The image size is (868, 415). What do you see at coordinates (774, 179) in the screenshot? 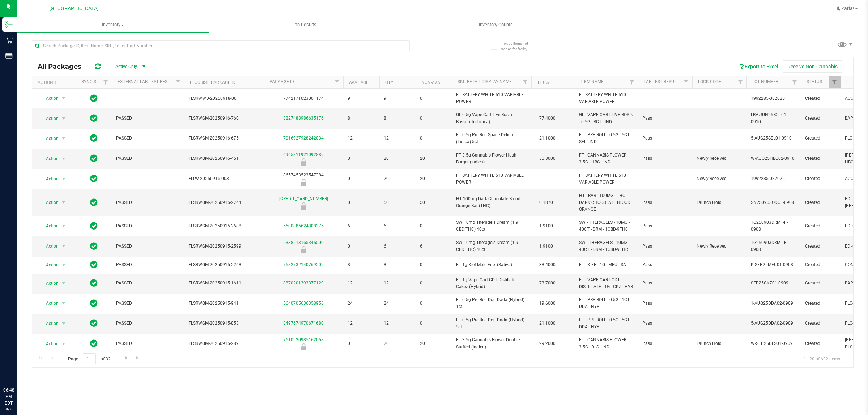
I see `span: 1992285-082025` at bounding box center [774, 179].